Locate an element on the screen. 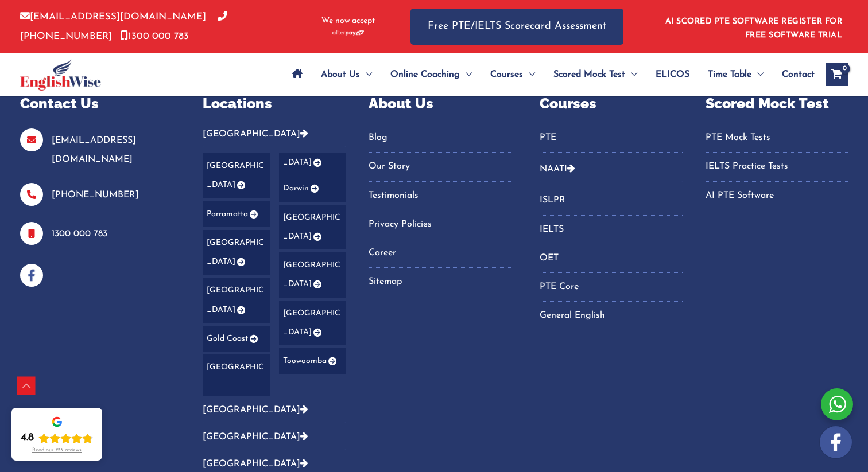 Image resolution: width=868 pixels, height=472 pixels. div: Read our 723 reviews is located at coordinates (57, 450).